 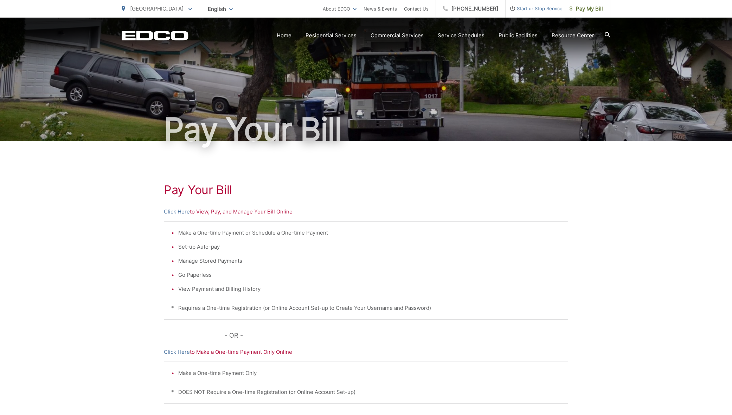 What do you see at coordinates (369, 233) in the screenshot?
I see `li: Make a One-time Payment or Schedule a One-time Payment` at bounding box center [369, 233].